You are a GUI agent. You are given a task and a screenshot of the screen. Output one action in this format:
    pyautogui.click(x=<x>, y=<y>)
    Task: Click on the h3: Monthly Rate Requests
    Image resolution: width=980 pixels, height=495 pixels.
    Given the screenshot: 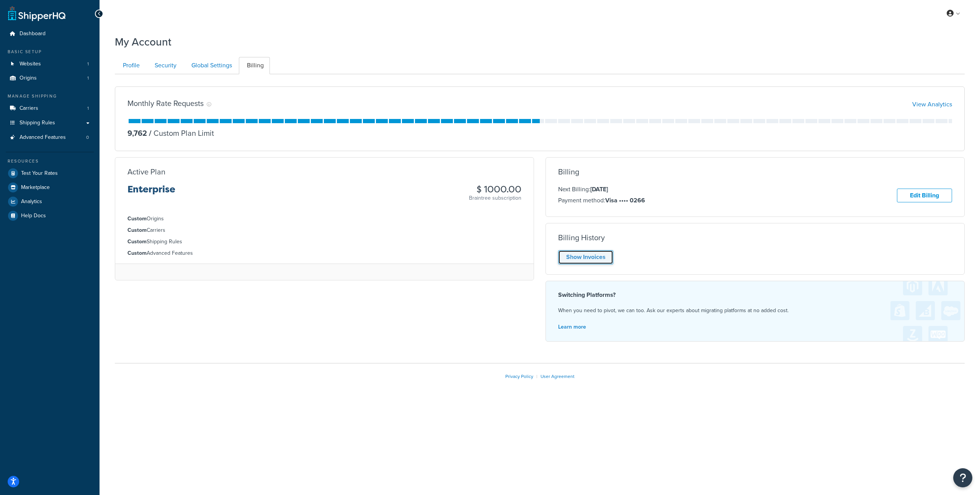 What is the action you would take?
    pyautogui.click(x=166, y=103)
    